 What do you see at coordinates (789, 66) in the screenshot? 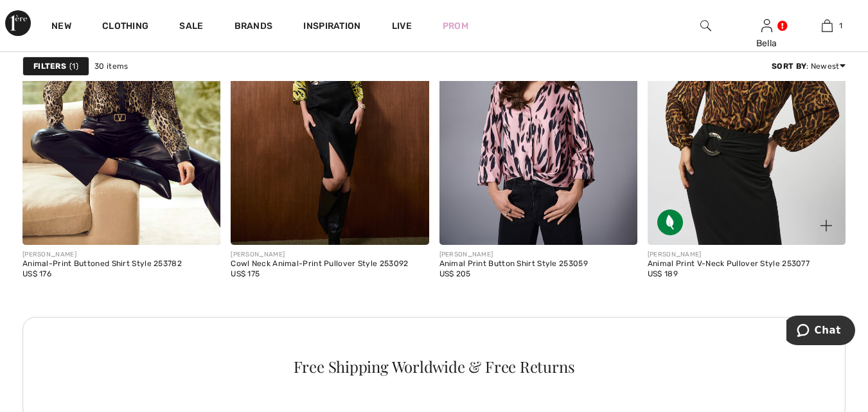
I see `strong: Sort By` at bounding box center [789, 66].